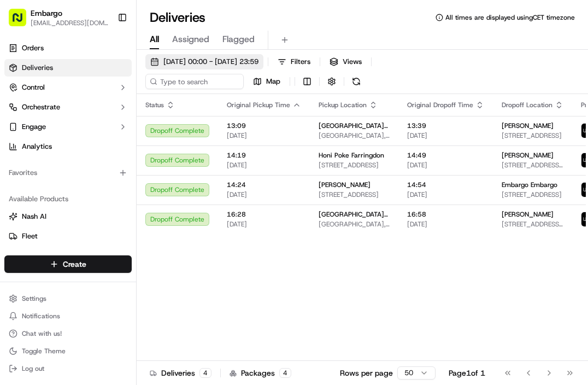 This screenshot has width=588, height=385. What do you see at coordinates (177, 18) in the screenshot?
I see `h1: Deliveries` at bounding box center [177, 18].